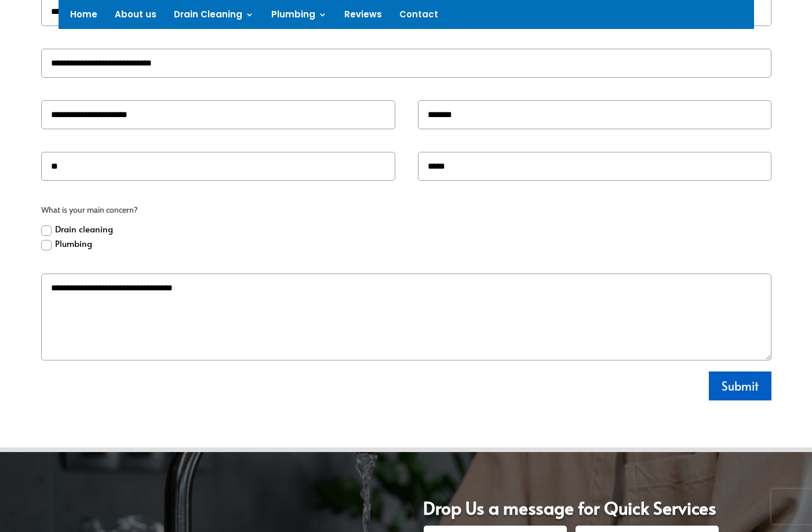 The height and width of the screenshot is (532, 812). What do you see at coordinates (214, 17) in the screenshot?
I see `a: Drain Cleaning` at bounding box center [214, 17].